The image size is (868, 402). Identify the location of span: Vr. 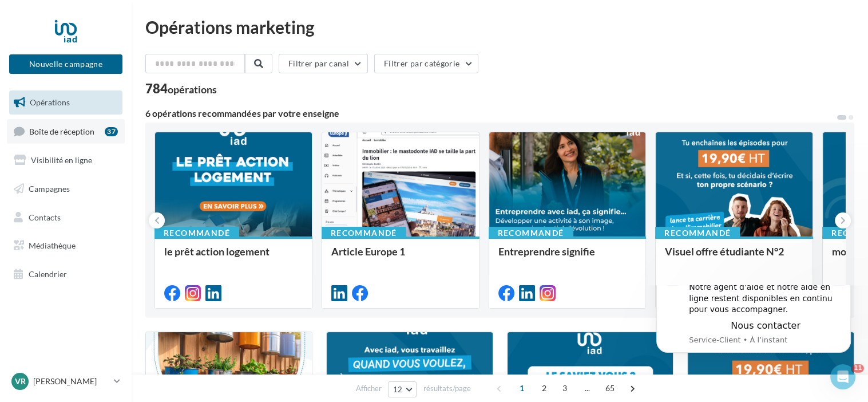
(20, 382).